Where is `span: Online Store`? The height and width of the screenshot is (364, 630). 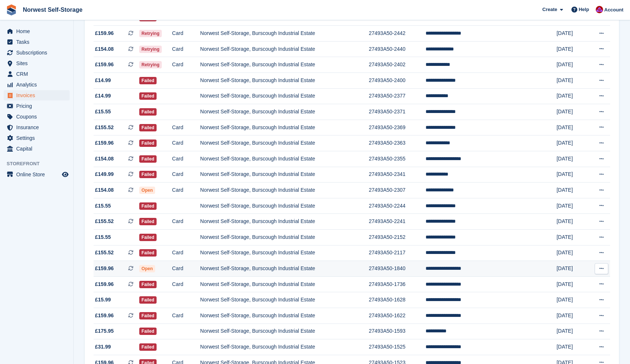
span: Online Store is located at coordinates (38, 175).